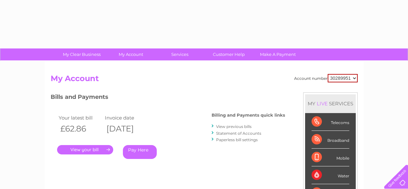 This screenshot has height=189, width=408. Describe the element at coordinates (330, 122) in the screenshot. I see `div: Telecoms` at that location.